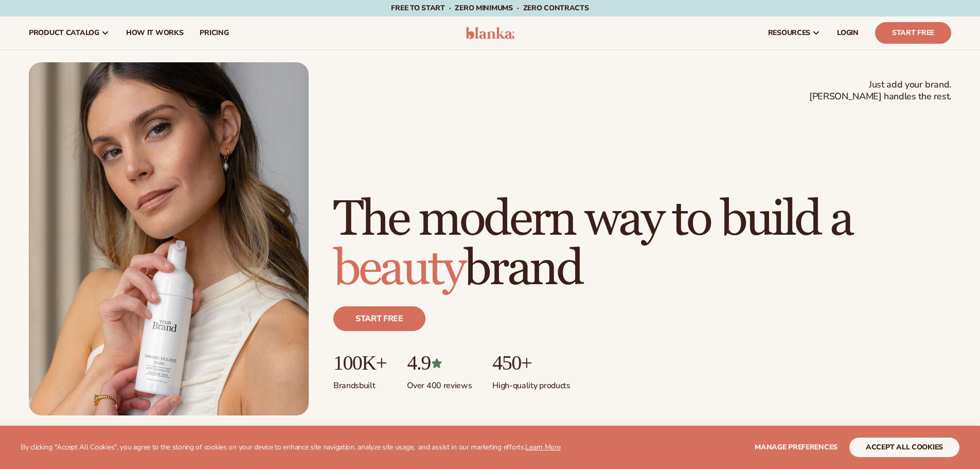 The height and width of the screenshot is (469, 980). Describe the element at coordinates (69, 33) in the screenshot. I see `a: product catalog` at that location.